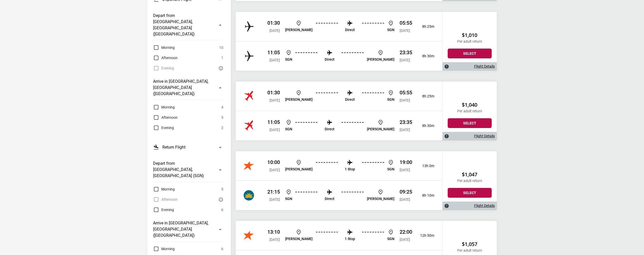 The image size is (644, 255). What do you see at coordinates (169, 58) in the screenshot?
I see `span: Afternoon` at bounding box center [169, 58].